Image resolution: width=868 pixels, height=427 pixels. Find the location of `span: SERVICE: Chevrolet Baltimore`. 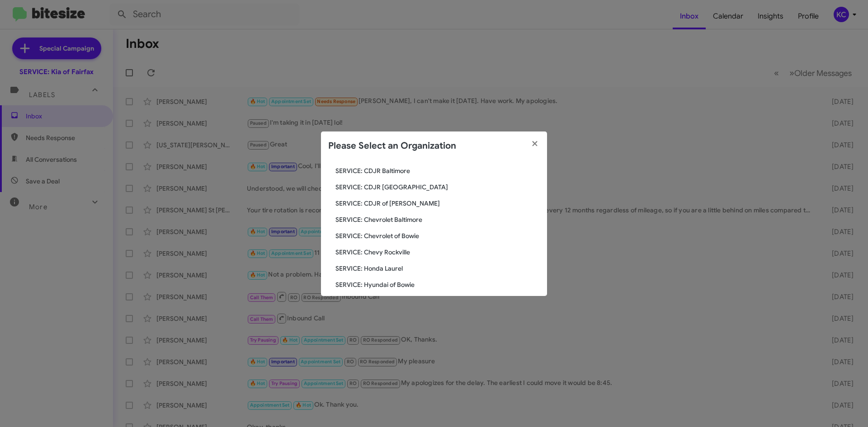

span: SERVICE: Chevrolet Baltimore is located at coordinates (438, 220).